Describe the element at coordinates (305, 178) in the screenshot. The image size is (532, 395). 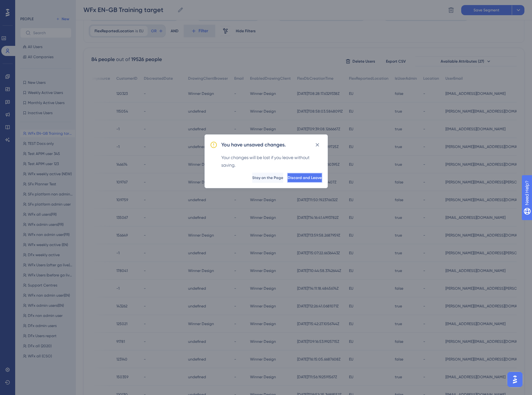
I see `span: Discard and Leave` at that location.